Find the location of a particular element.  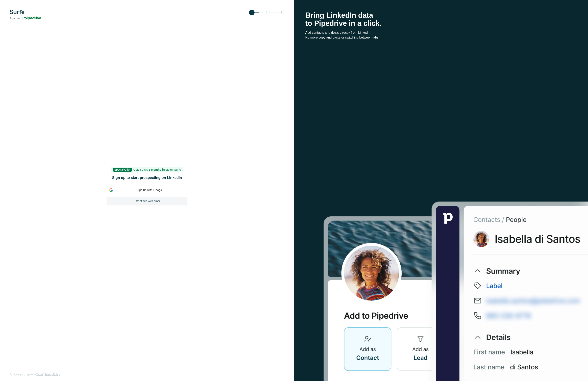

p: Add contacts and deals directly from LinkedIn. is located at coordinates (441, 33).